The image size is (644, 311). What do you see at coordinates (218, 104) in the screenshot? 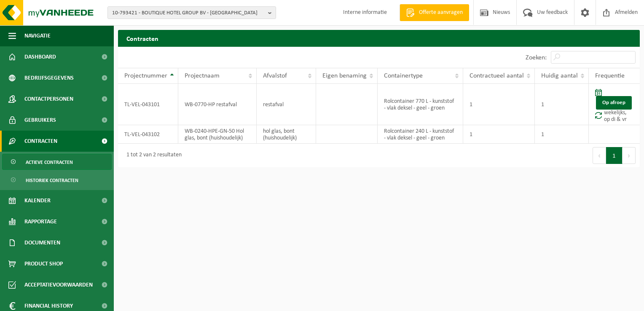
I see `td: WB-0770-HP restafval` at bounding box center [218, 104].